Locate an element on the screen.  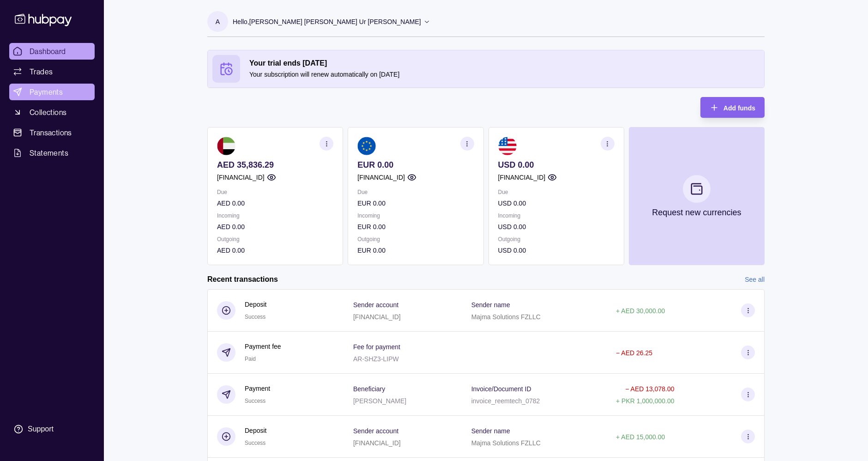
img: ae is located at coordinates (226, 146).